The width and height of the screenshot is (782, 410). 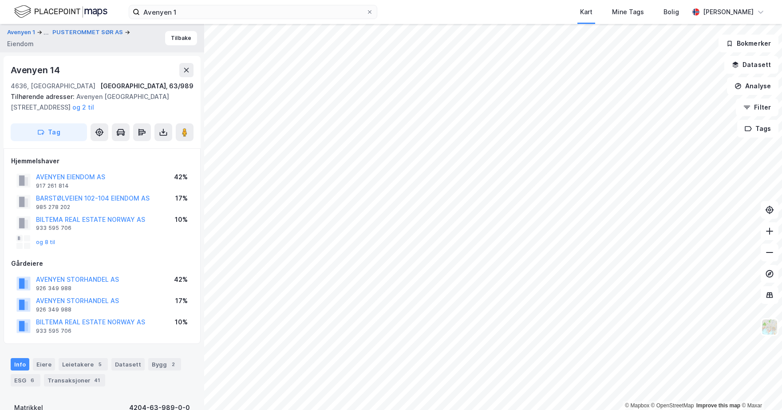 I want to click on div: Transaksjoner, so click(x=75, y=380).